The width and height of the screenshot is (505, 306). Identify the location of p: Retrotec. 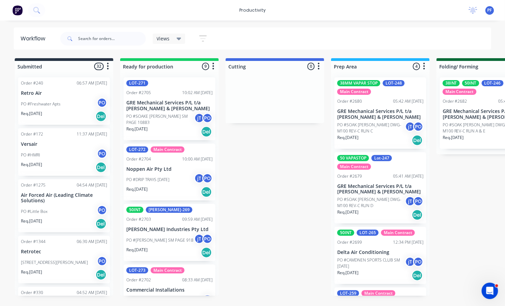
(64, 252).